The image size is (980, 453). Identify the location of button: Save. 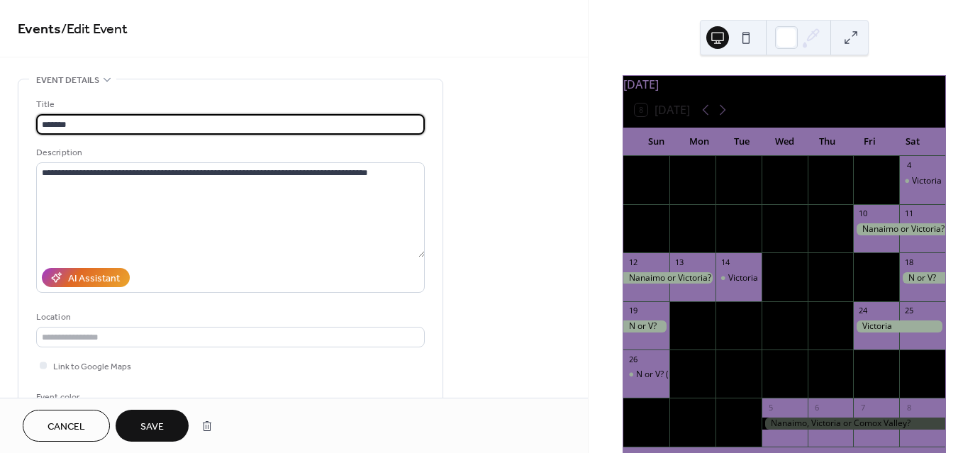
(152, 426).